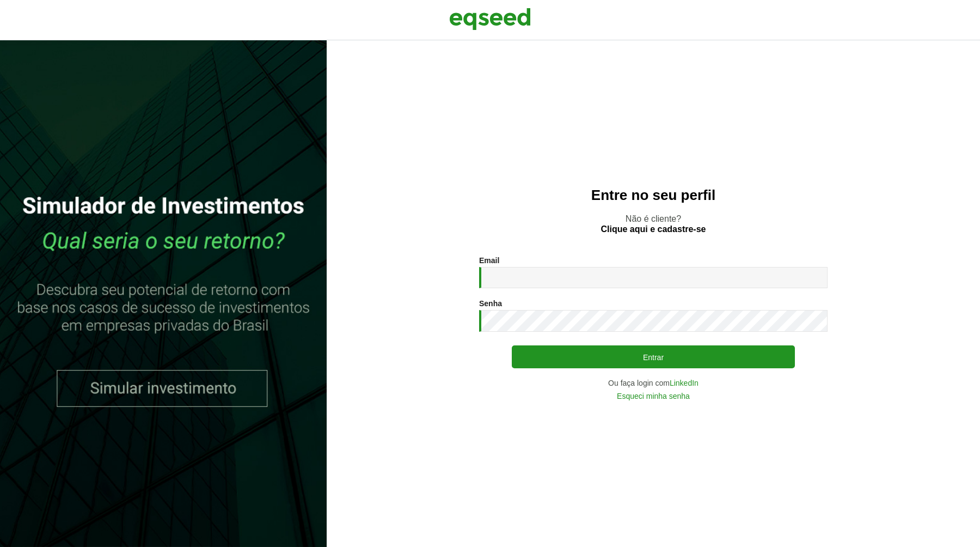 Image resolution: width=980 pixels, height=547 pixels. What do you see at coordinates (490, 303) in the screenshot?
I see `label: Senha` at bounding box center [490, 303].